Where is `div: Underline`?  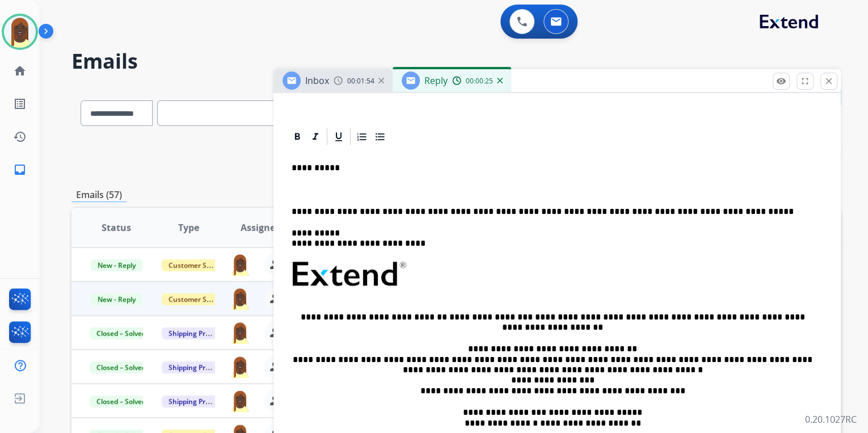 div: Underline is located at coordinates (338, 137).